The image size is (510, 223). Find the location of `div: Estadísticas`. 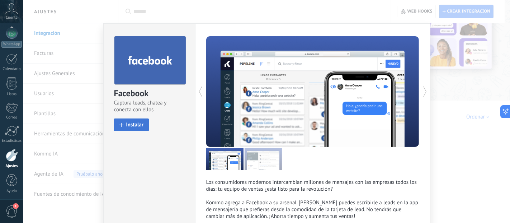

div: Estadísticas is located at coordinates (12, 141).